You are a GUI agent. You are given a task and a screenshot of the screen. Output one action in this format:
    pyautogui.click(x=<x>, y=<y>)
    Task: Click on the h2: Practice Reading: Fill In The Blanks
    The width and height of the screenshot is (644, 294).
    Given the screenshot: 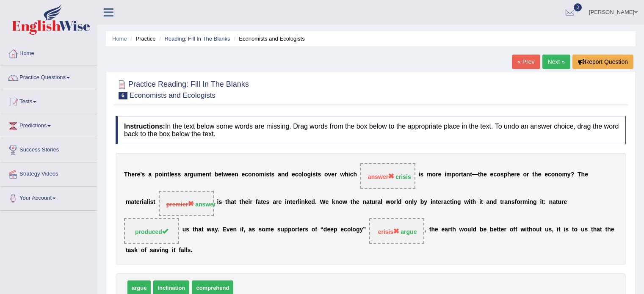 What is the action you would take?
    pyautogui.click(x=182, y=89)
    